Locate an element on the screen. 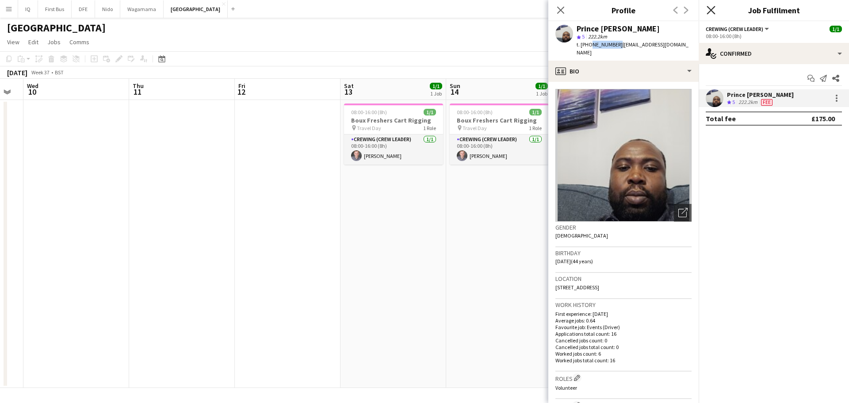 This screenshot has width=849, height=403. span: Volunteer is located at coordinates (566, 388).